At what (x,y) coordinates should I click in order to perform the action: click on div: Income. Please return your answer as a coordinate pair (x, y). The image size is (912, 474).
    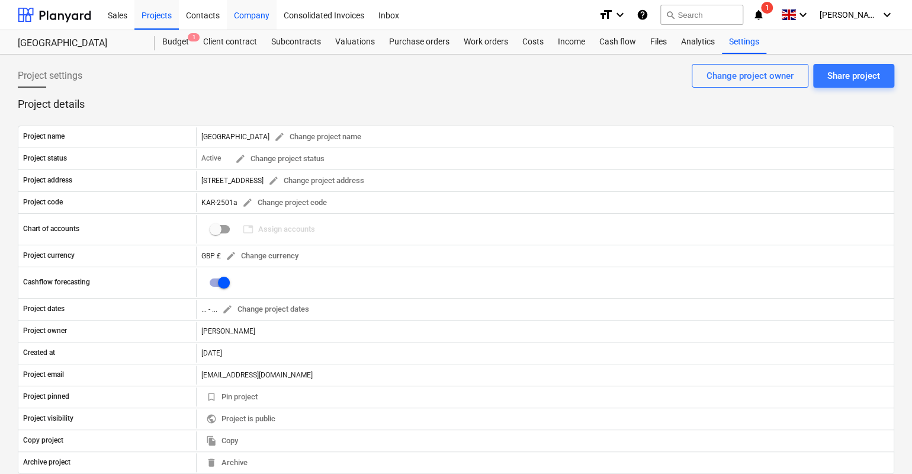
    Looking at the image, I should click on (572, 42).